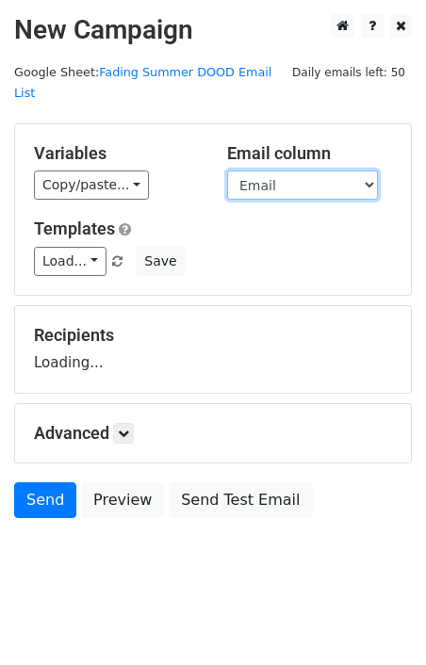 The width and height of the screenshot is (426, 665). Describe the element at coordinates (116, 154) in the screenshot. I see `h5: Variables` at that location.